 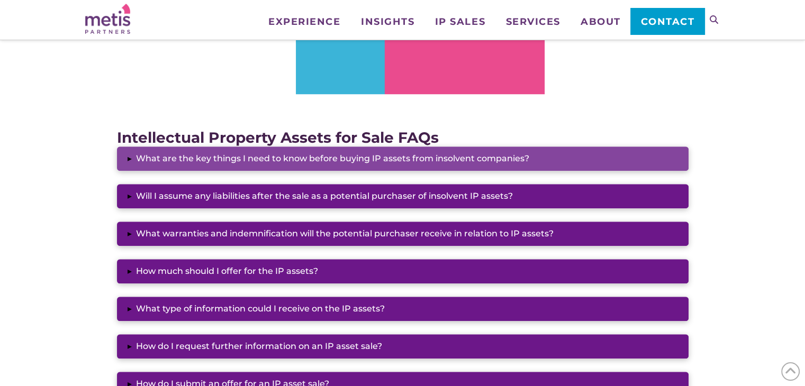 I want to click on span: IP Sales, so click(x=460, y=22).